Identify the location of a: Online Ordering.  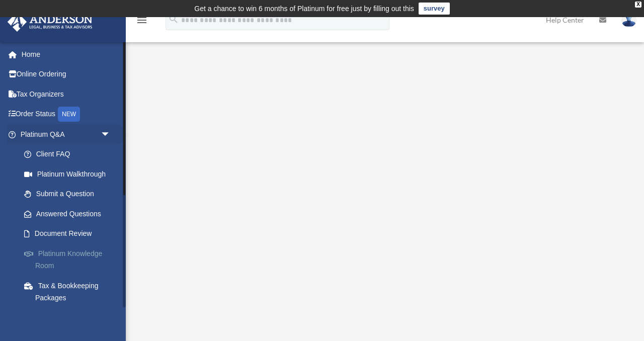
(67, 75).